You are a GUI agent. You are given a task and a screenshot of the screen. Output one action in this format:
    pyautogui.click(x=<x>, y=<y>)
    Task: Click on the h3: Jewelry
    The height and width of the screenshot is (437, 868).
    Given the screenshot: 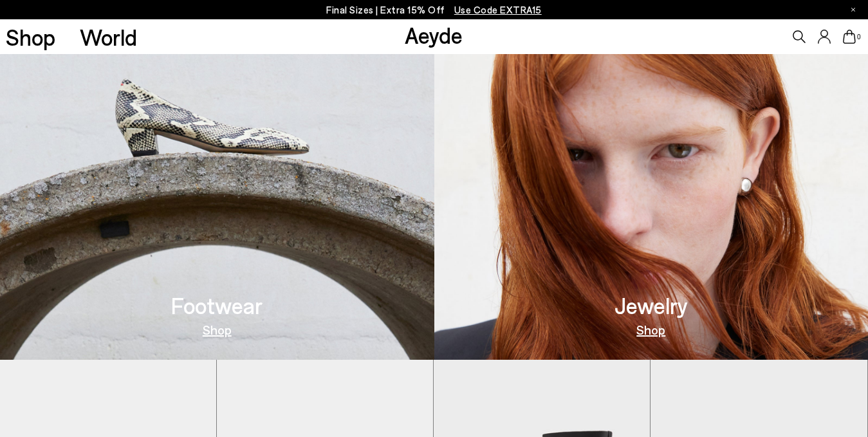 What is the action you would take?
    pyautogui.click(x=651, y=305)
    